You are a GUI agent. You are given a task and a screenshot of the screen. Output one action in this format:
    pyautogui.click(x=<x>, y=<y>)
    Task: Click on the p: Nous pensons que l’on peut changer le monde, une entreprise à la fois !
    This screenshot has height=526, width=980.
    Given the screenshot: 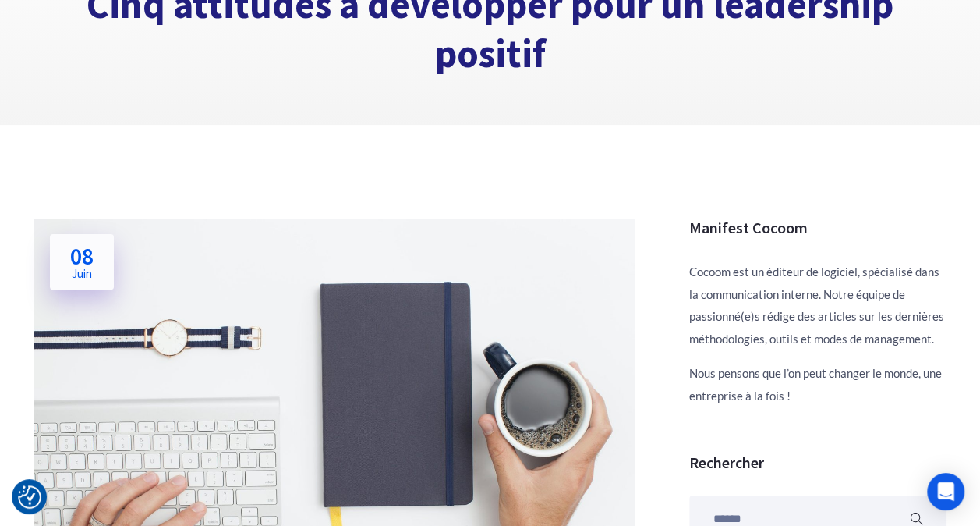 What is the action you would take?
    pyautogui.click(x=818, y=384)
    